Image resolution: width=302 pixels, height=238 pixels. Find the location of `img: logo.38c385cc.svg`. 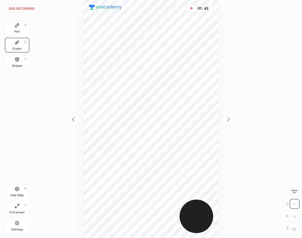

img: logo.38c385cc.svg is located at coordinates (105, 7).